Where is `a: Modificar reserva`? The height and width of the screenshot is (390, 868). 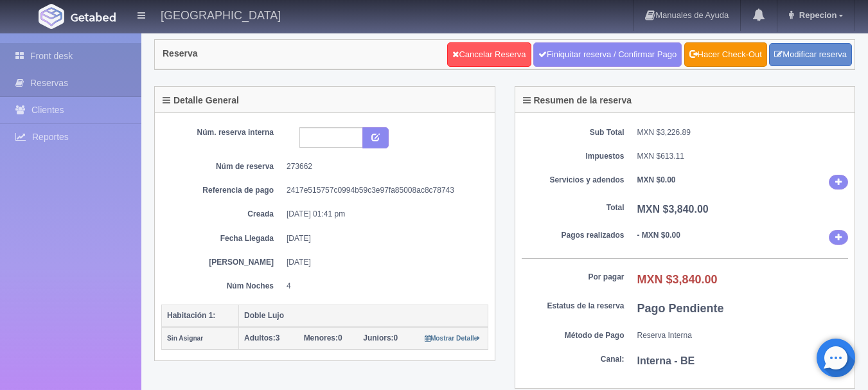 a: Modificar reserva is located at coordinates (810, 54).